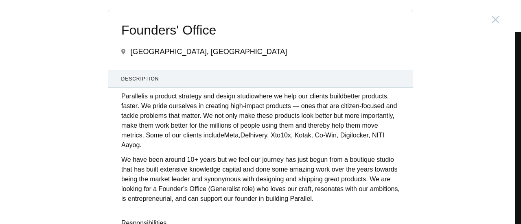 Image resolution: width=521 pixels, height=224 pixels. Describe the element at coordinates (188, 96) in the screenshot. I see `strong: is a product strategy and design studio` at that location.